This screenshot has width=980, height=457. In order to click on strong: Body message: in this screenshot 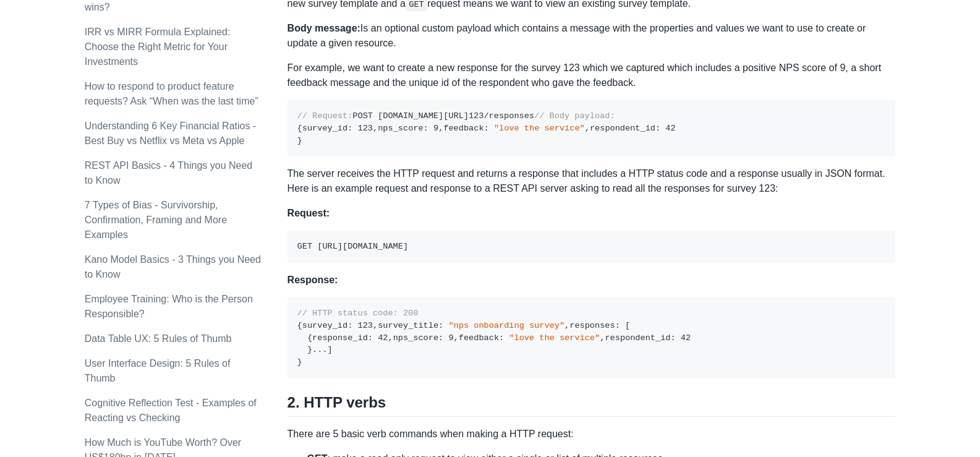, I will do `click(324, 27)`.